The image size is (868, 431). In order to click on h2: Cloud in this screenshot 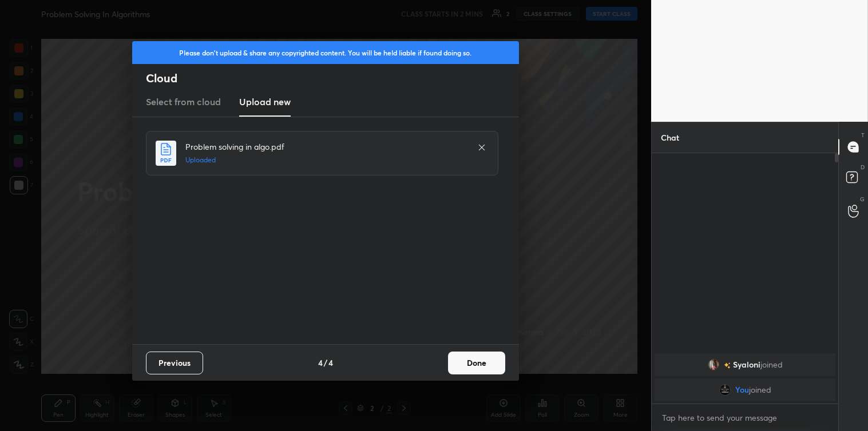, I will do `click(332, 79)`.